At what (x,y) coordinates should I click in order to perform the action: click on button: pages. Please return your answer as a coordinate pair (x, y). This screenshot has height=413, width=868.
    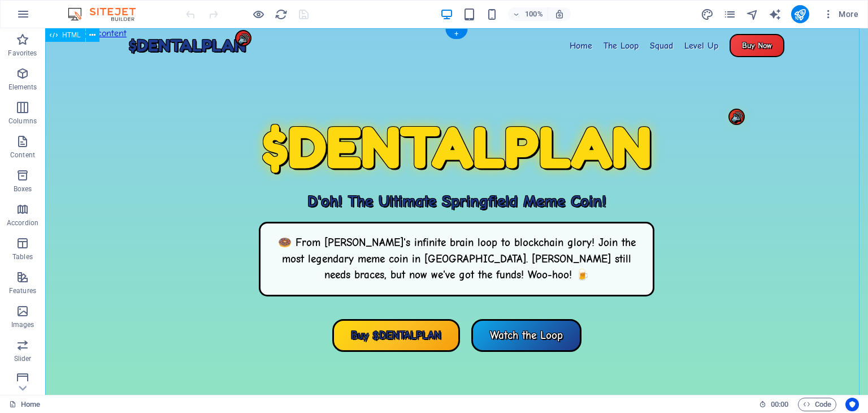
    Looking at the image, I should click on (730, 14).